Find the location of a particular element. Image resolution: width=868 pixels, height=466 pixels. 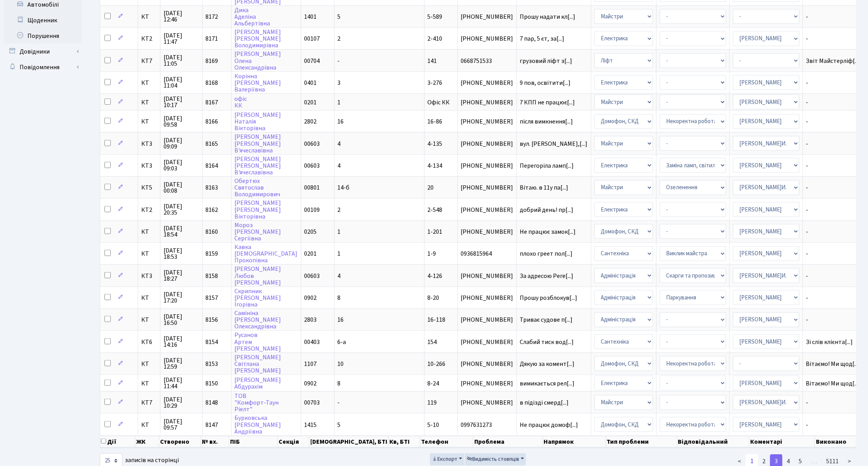

span: 00801 is located at coordinates (312, 188).